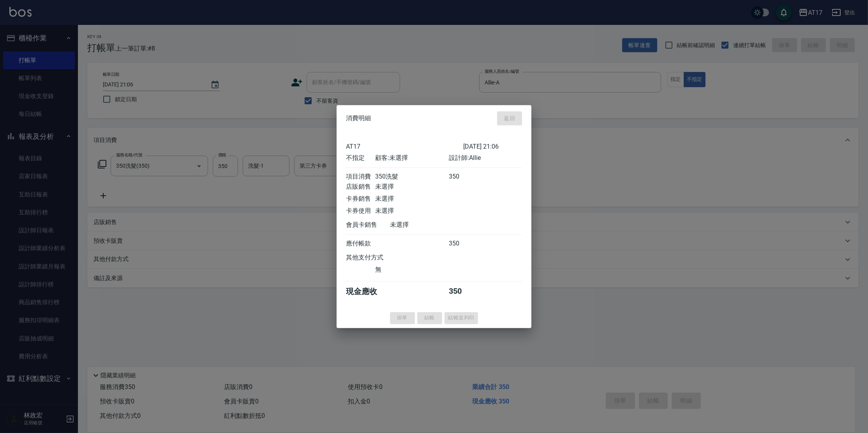 Image resolution: width=868 pixels, height=433 pixels. Describe the element at coordinates (485, 158) in the screenshot. I see `div: 設計師: Allie` at that location.